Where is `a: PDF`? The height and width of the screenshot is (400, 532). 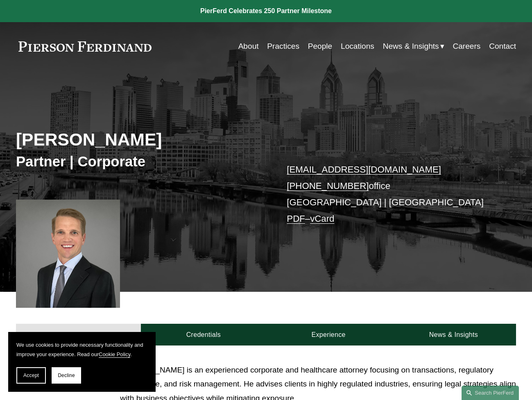
a: PDF is located at coordinates (296, 218).